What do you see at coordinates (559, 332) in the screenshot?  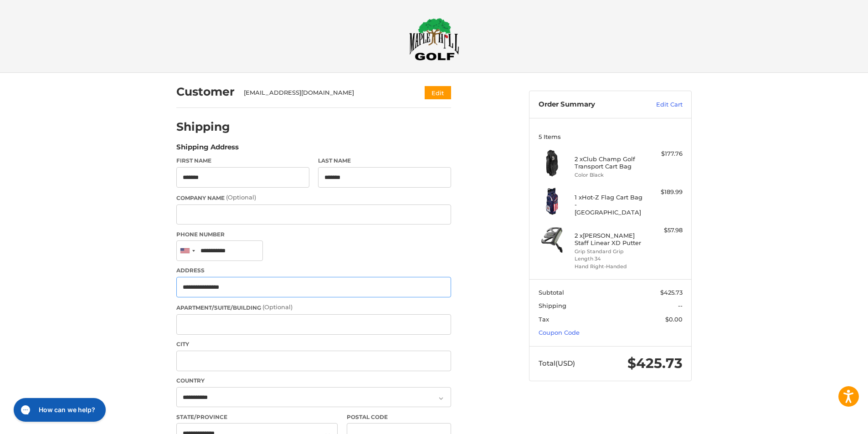 I see `a: Coupon Code` at bounding box center [559, 332].